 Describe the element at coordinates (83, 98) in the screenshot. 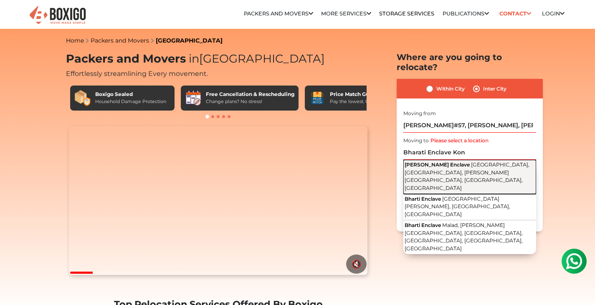

I see `img: Boxigo Sealed` at that location.